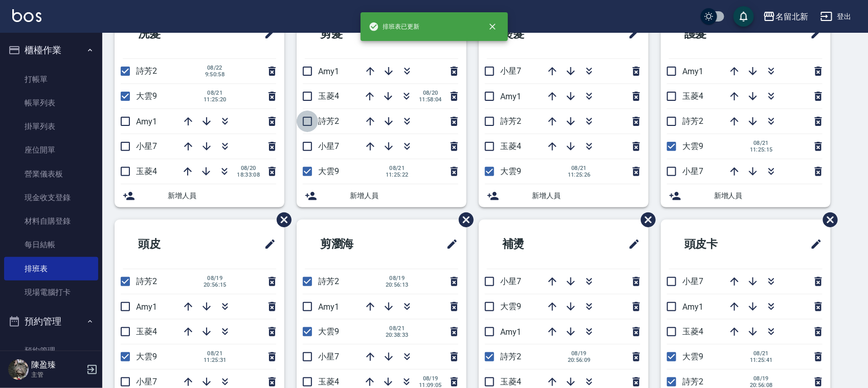 Image resolution: width=868 pixels, height=388 pixels. What do you see at coordinates (792, 16) in the screenshot?
I see `div: 名留北新` at bounding box center [792, 16].